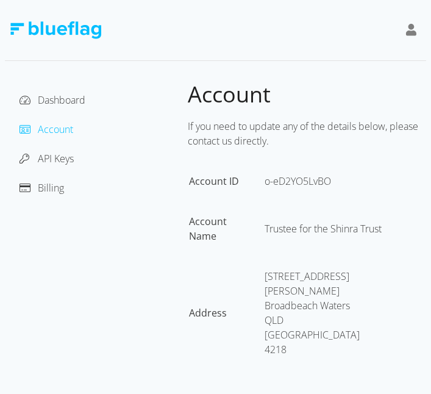 Image resolution: width=431 pixels, height=394 pixels. Describe the element at coordinates (55, 159) in the screenshot. I see `span: API Keys` at that location.